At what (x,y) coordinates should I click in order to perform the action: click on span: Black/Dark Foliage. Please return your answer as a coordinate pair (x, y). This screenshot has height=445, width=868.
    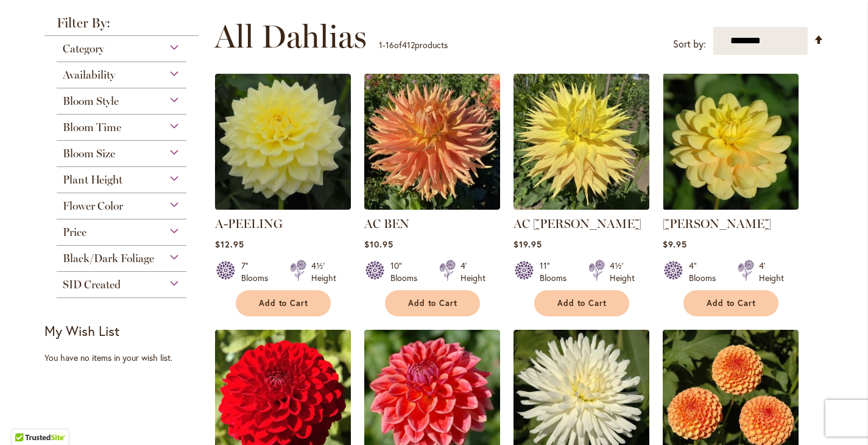
    Looking at the image, I should click on (109, 259).